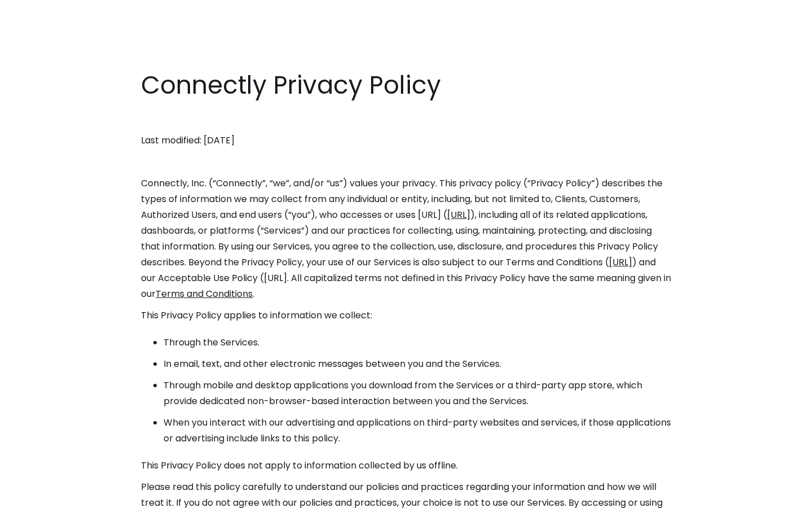 This screenshot has height=508, width=812. Describe the element at coordinates (417, 431) in the screenshot. I see `li: When you interact with our advertising and applications on third-party websites and services, if ...` at that location.